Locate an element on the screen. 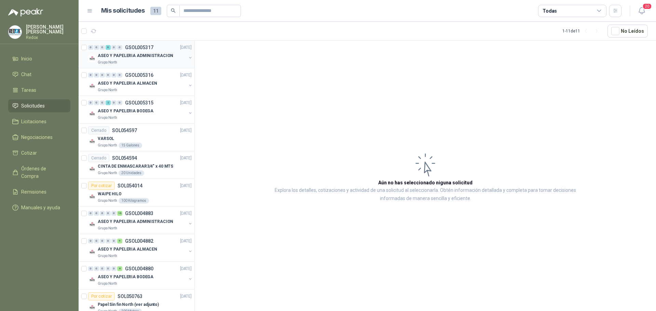 The image size is (656, 311). div: 20 Unidades is located at coordinates (131, 173).